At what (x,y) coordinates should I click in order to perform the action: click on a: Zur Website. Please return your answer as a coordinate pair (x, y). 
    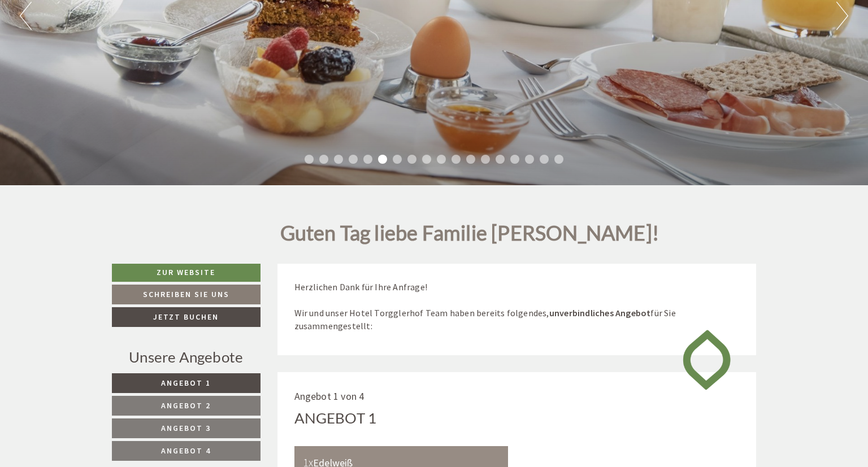
    Looking at the image, I should click on (186, 272).